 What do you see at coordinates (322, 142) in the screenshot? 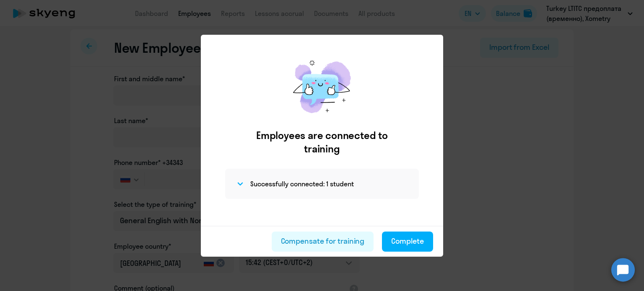
I see `h2: Employees are connected to training` at bounding box center [322, 142].